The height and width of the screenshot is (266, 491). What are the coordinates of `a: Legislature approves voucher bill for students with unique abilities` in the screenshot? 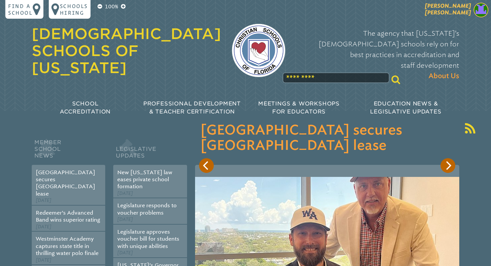 It's located at (148, 239).